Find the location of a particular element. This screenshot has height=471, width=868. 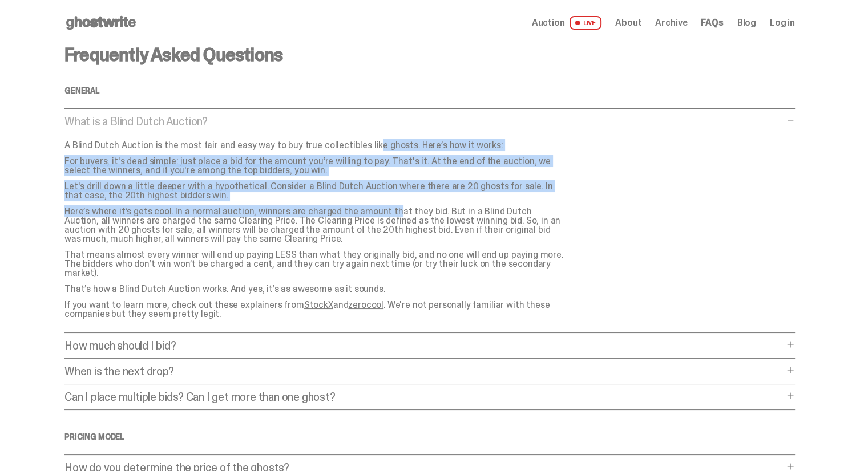

a: Auction LIVE is located at coordinates (567, 23).